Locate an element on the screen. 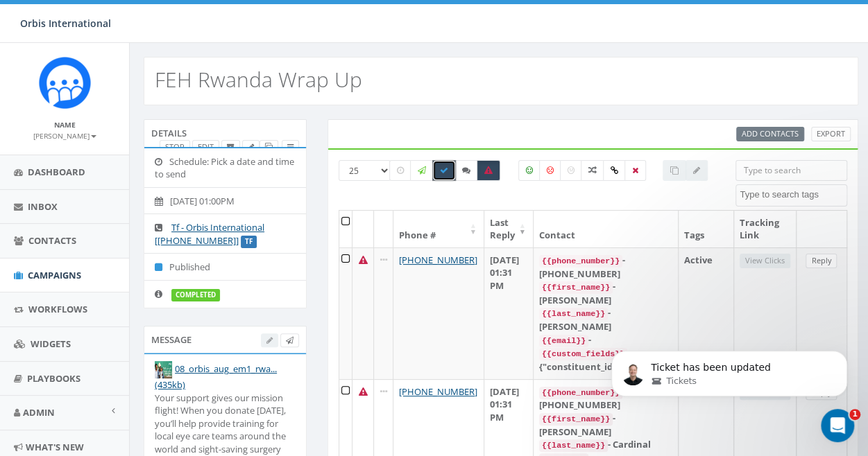  a: Edit is located at coordinates (205, 147).